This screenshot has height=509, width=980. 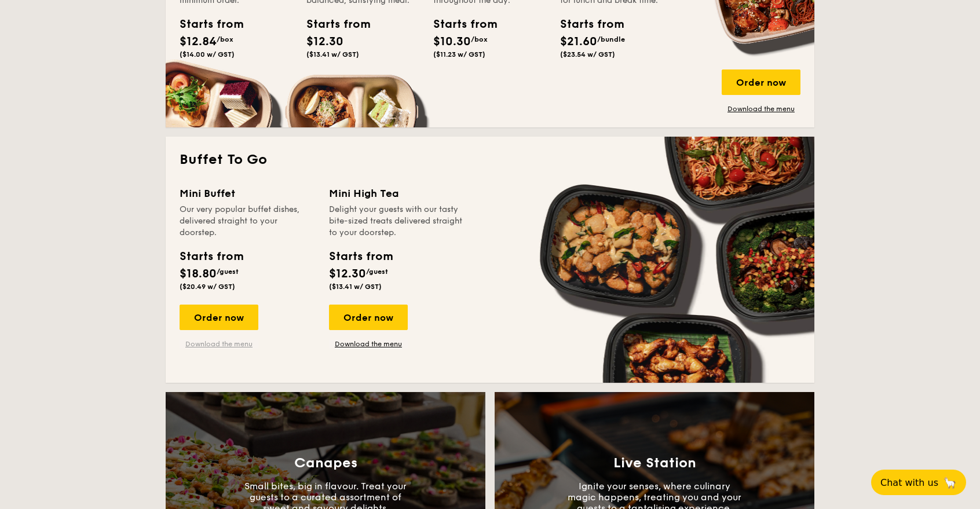 I want to click on div: Mini Buffet, so click(x=247, y=193).